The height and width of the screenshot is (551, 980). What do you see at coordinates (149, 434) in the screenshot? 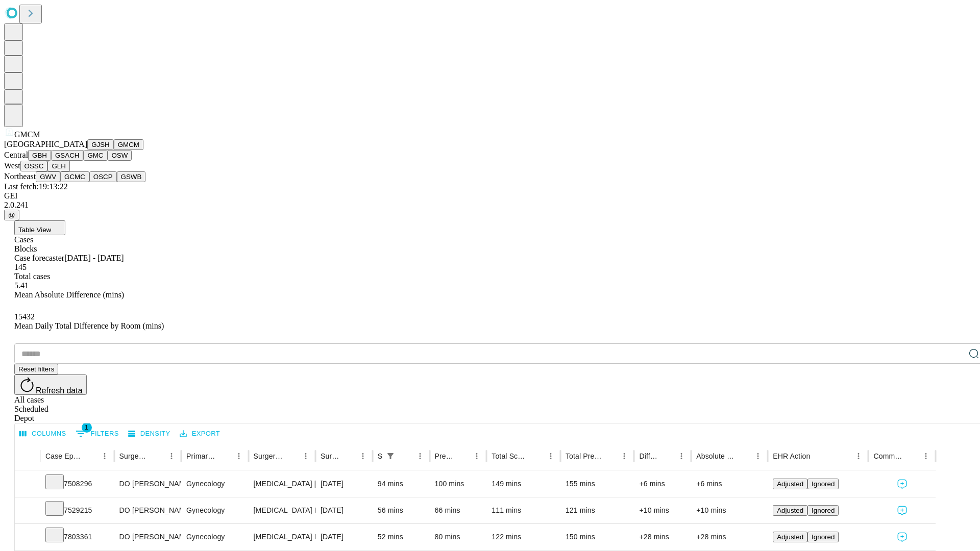
I see `button: Density` at bounding box center [149, 434].